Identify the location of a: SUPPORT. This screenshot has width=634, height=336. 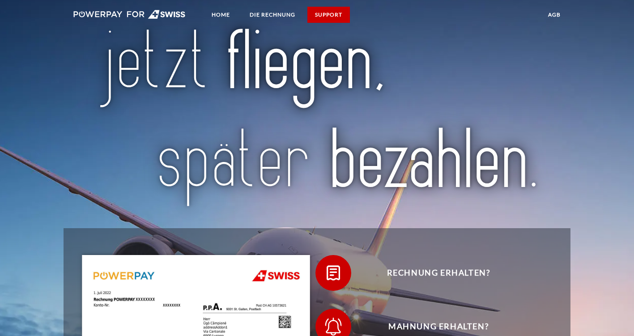
(328, 15).